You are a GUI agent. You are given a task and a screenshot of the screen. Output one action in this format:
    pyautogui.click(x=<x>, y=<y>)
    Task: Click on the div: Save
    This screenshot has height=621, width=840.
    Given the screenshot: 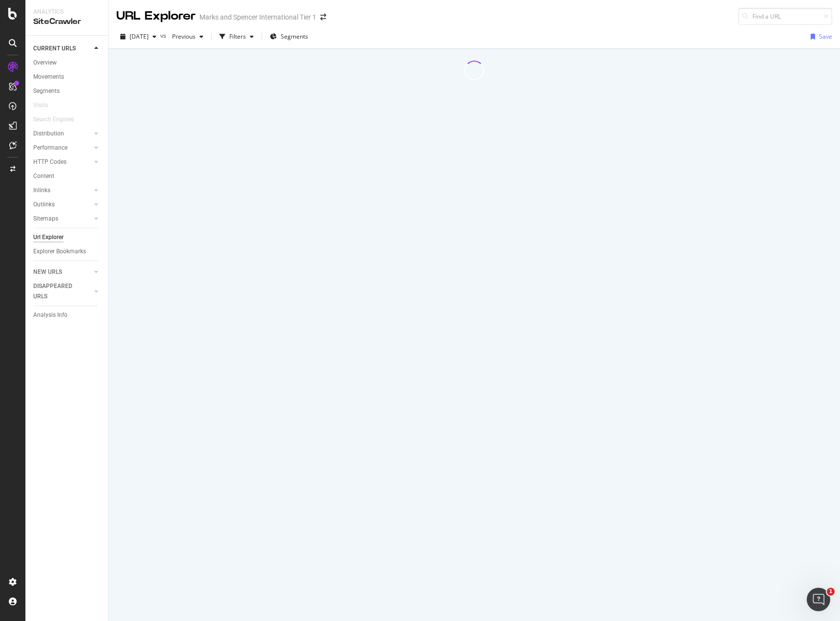 What is the action you would take?
    pyautogui.click(x=825, y=37)
    